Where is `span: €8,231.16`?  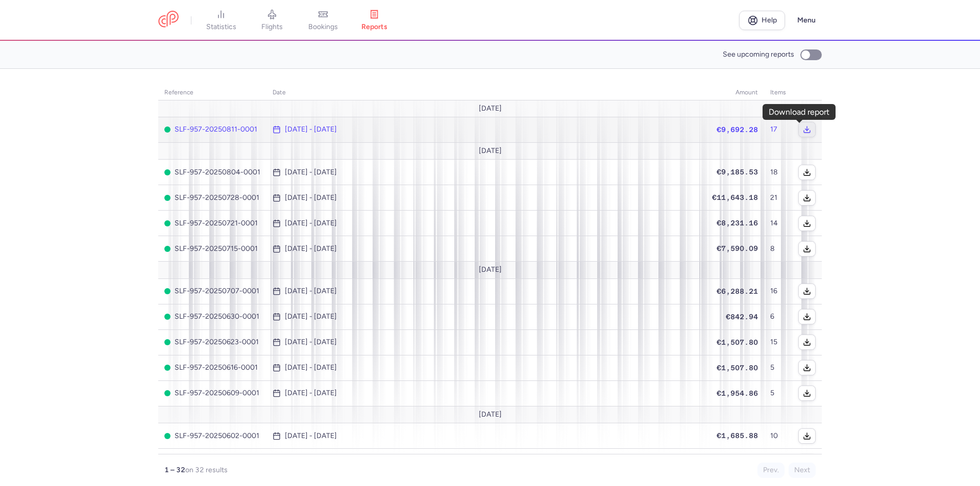
span: €8,231.16 is located at coordinates (737, 223).